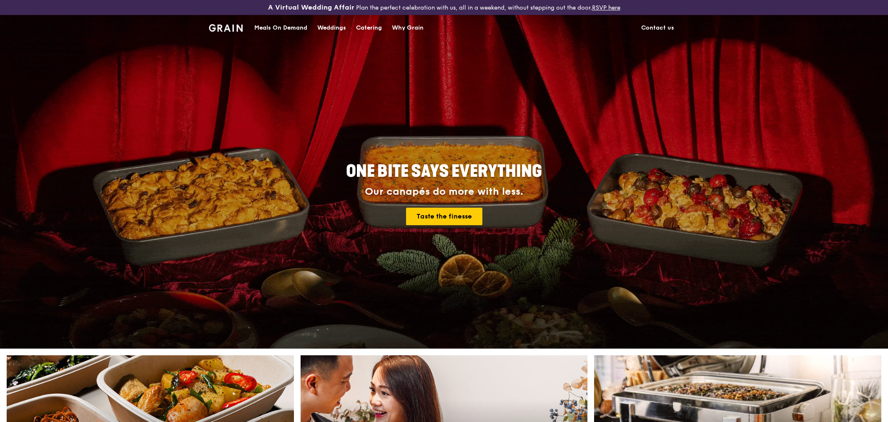  Describe the element at coordinates (444, 8) in the screenshot. I see `div: Plan the perfect celebration with us, all in a weekend, without stepping out the door.` at that location.